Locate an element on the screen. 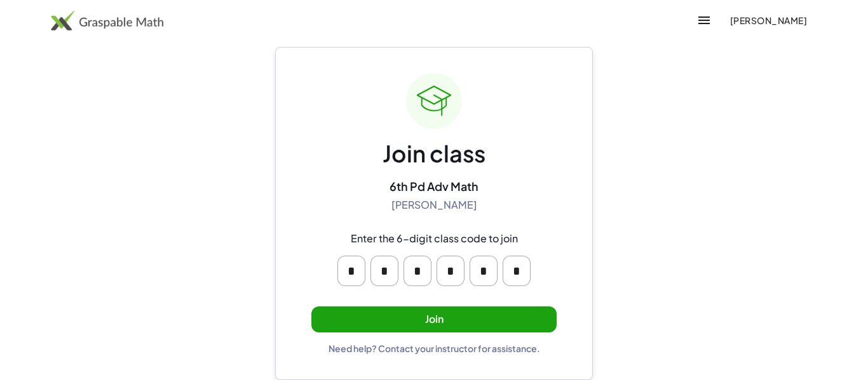  div: Enter the 6-digit class code to join is located at coordinates (434, 239).